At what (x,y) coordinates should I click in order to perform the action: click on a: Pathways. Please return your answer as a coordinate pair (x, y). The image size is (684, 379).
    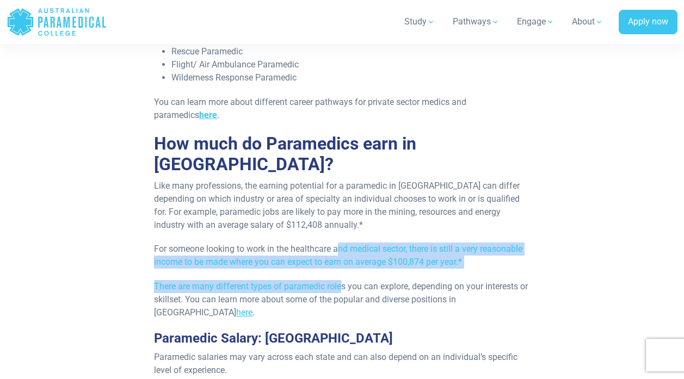
    Looking at the image, I should click on (476, 22).